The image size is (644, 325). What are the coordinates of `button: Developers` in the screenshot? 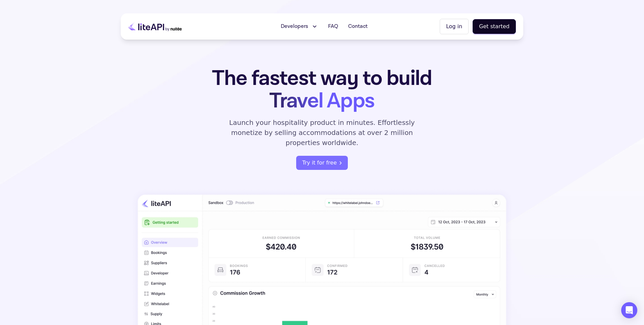 It's located at (299, 27).